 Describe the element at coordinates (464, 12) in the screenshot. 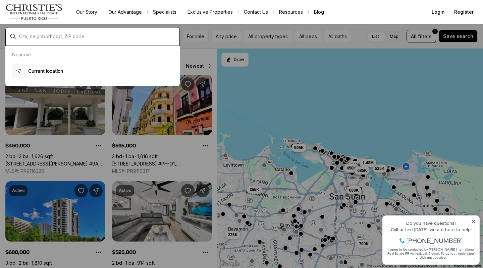

I see `span: Register` at that location.